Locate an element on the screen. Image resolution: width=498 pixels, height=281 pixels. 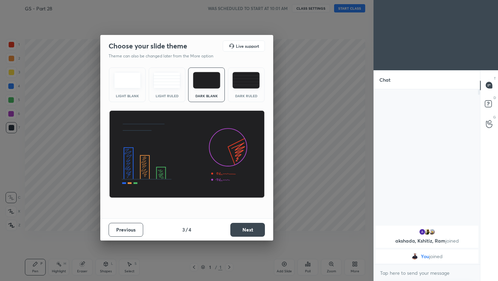
img: 2e1776e2a17a458f8f2ae63657c11f57.jpg is located at coordinates (415, 256).